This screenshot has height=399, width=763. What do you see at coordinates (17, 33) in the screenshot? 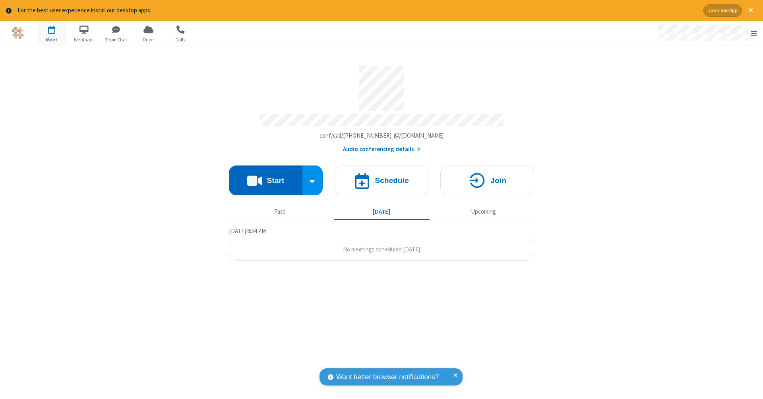
I see `button: Logo` at bounding box center [17, 33].